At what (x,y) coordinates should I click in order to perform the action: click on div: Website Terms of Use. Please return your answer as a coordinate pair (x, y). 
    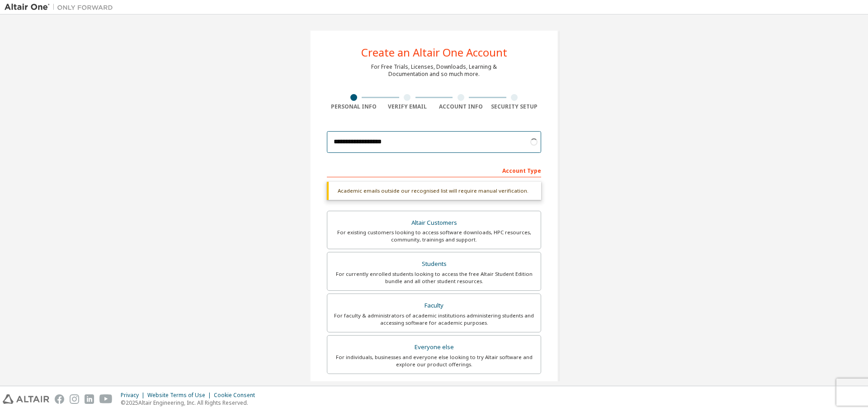
    Looking at the image, I should click on (180, 395).